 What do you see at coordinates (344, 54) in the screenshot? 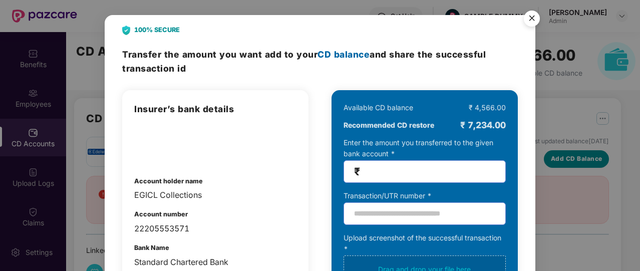
I see `span: CD balance` at bounding box center [344, 54].